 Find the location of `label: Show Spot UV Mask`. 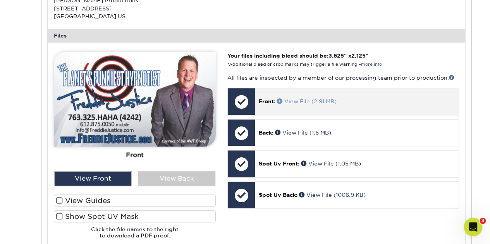

label: Show Spot UV Mask is located at coordinates (135, 217).